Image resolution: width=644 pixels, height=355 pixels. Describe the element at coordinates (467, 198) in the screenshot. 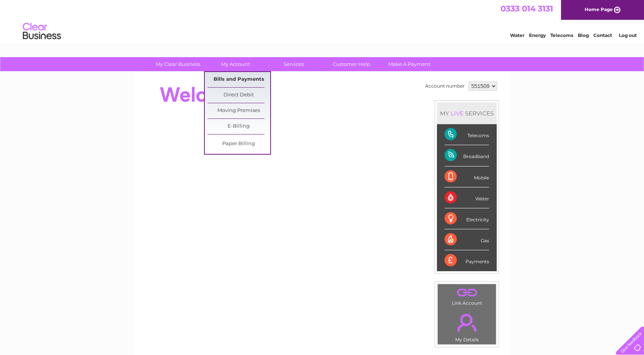

I see `div: Water` at that location.